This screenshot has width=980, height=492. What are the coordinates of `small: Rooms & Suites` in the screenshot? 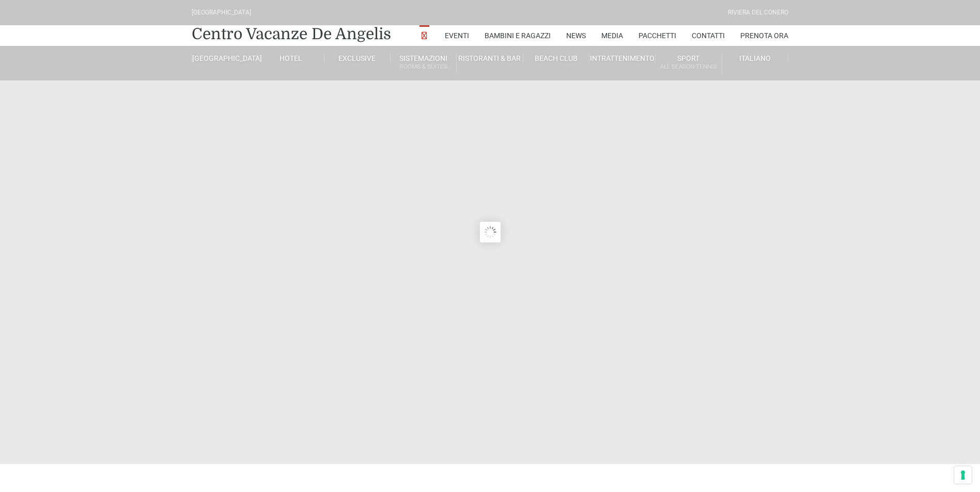 It's located at (423, 67).